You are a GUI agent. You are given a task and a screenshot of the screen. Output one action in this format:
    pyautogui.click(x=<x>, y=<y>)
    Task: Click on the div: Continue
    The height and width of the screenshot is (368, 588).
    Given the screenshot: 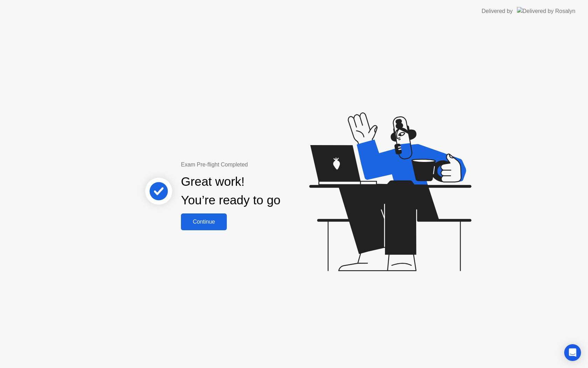 What is the action you would take?
    pyautogui.click(x=204, y=222)
    